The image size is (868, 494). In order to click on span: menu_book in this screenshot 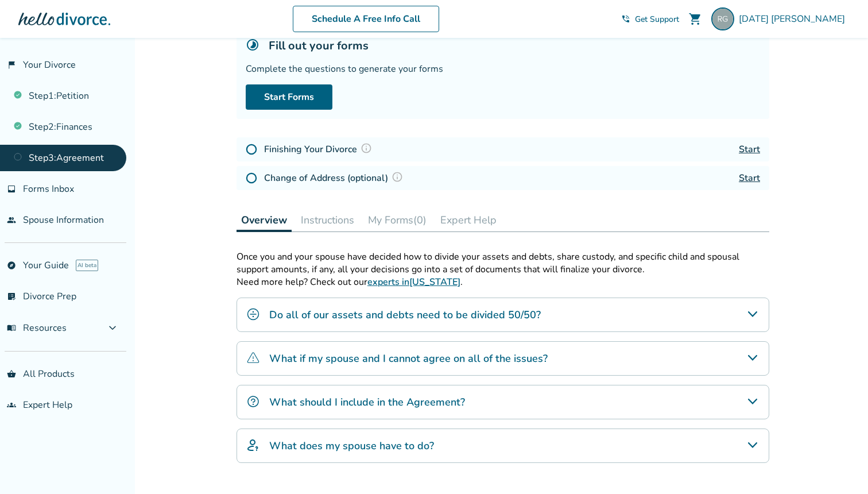, I will do `click(11, 328)`.